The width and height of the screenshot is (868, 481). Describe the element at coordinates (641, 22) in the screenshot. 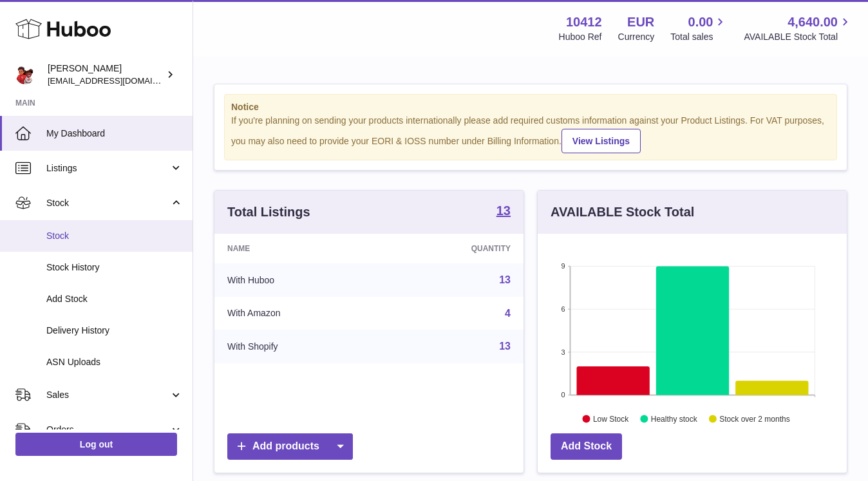

I see `strong: EUR` at that location.